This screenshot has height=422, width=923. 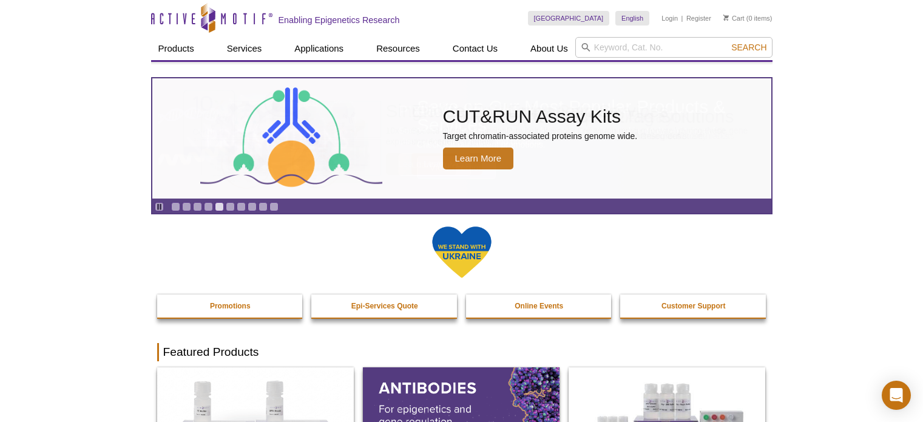 What do you see at coordinates (398, 49) in the screenshot?
I see `a: Resources` at bounding box center [398, 49].